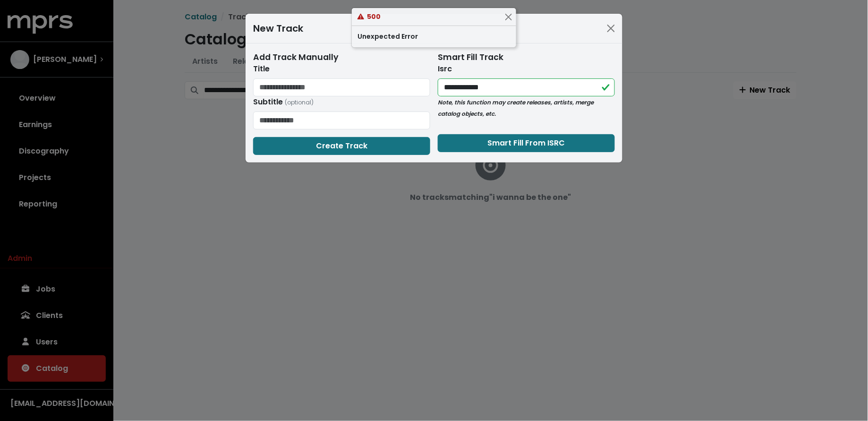  Describe the element at coordinates (341, 146) in the screenshot. I see `span: Create Track` at that location.